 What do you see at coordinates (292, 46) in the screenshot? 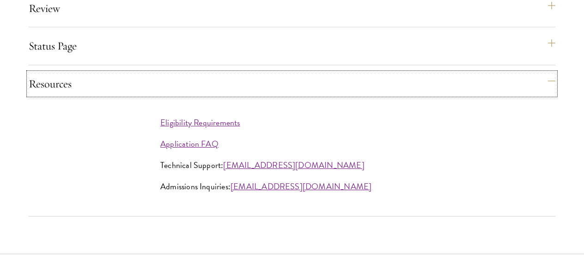
I see `button: Status Page` at bounding box center [292, 46].